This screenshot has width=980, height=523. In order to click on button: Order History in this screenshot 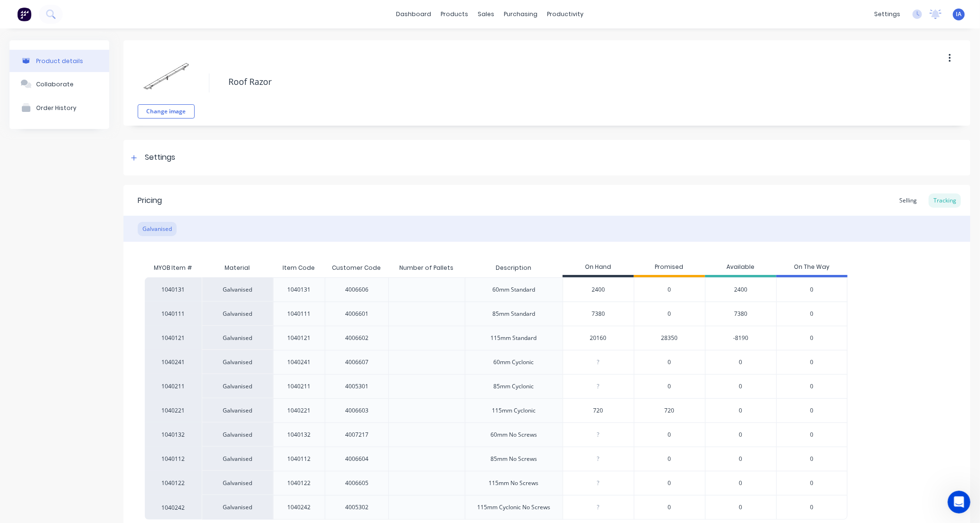, I will do `click(60, 108)`.